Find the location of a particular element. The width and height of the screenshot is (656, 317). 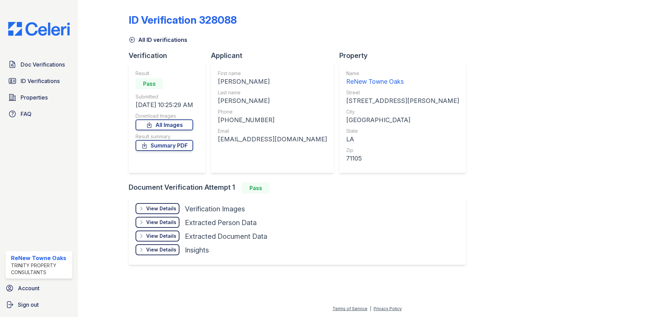

a: Terms of Service is located at coordinates (350, 308).